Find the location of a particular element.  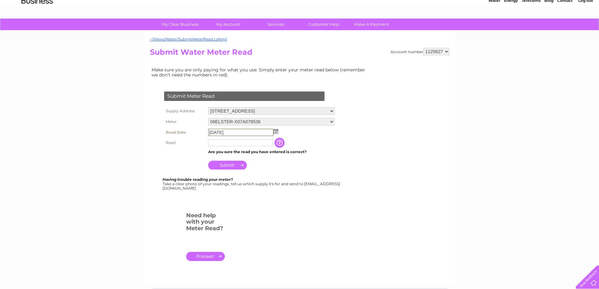

b: Having trouble reading your meter? is located at coordinates (198, 179).